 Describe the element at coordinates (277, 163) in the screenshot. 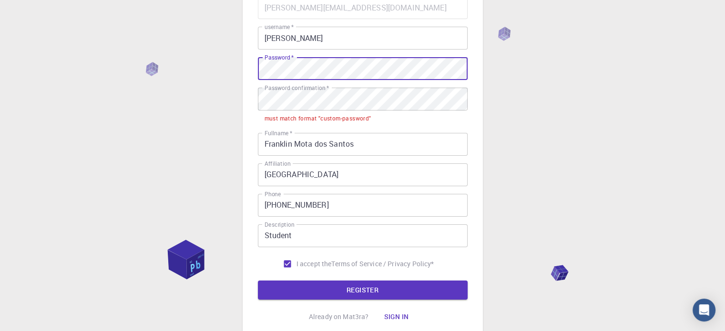

I see `label: Affiliation` at that location.